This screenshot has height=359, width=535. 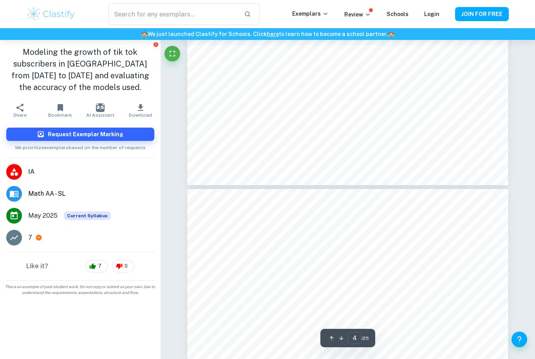 What do you see at coordinates (100, 266) in the screenshot?
I see `span: 7` at bounding box center [100, 266].